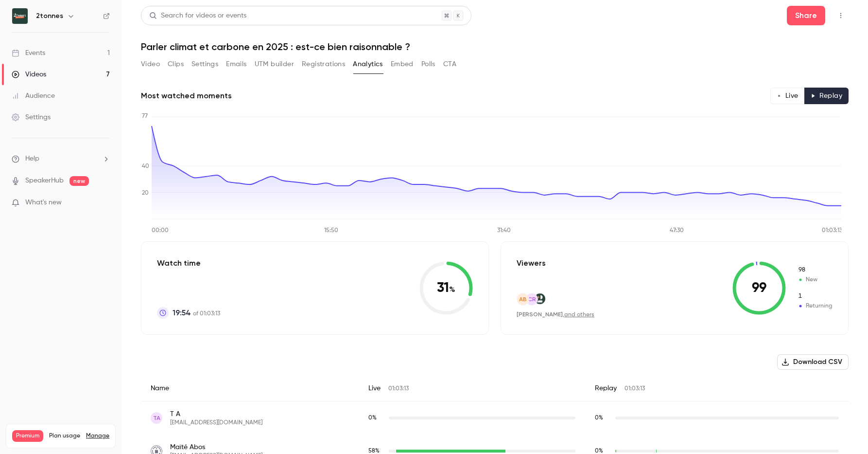 The image size is (868, 454). Describe the element at coordinates (813, 362) in the screenshot. I see `button: Download CSV` at that location.